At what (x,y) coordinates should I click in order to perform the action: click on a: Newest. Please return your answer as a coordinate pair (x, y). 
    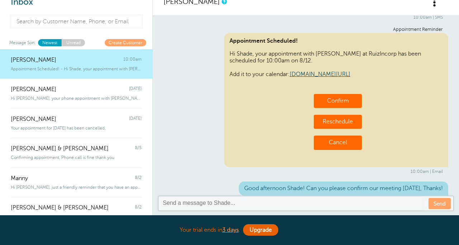
    Looking at the image, I should click on (50, 42).